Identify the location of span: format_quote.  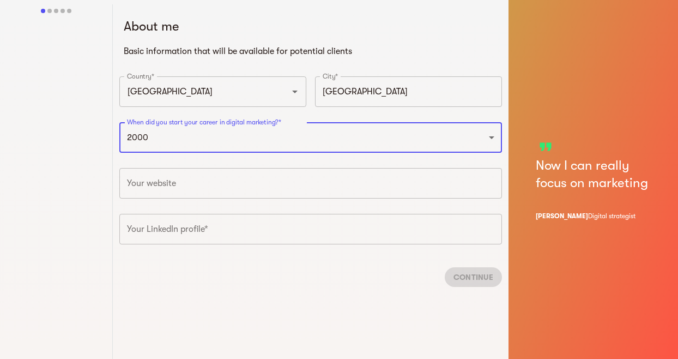
(546, 147).